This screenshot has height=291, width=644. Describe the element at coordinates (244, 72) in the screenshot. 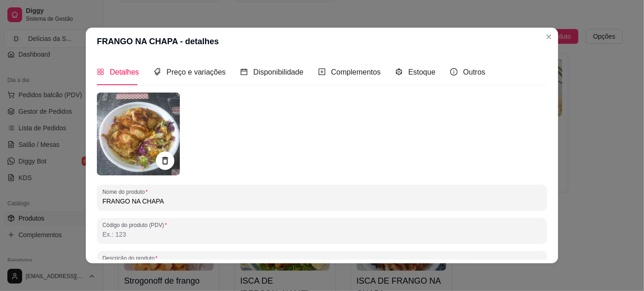

I see `span: calendar` at that location.